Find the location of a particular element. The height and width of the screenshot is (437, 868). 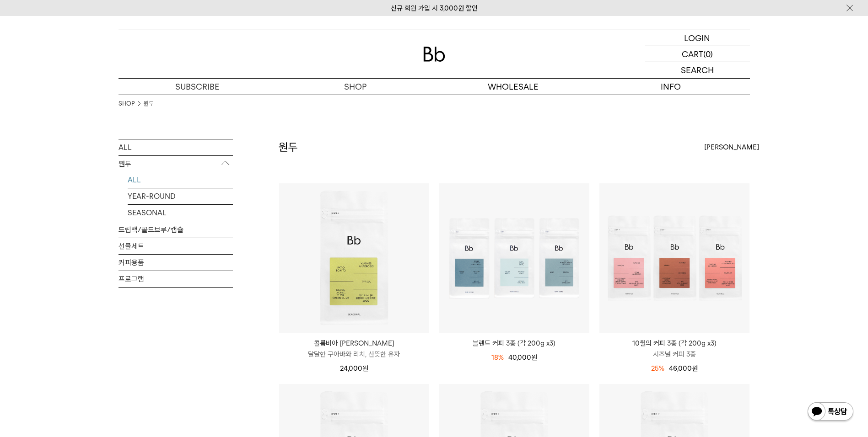

span: 46,000 is located at coordinates (683, 368).